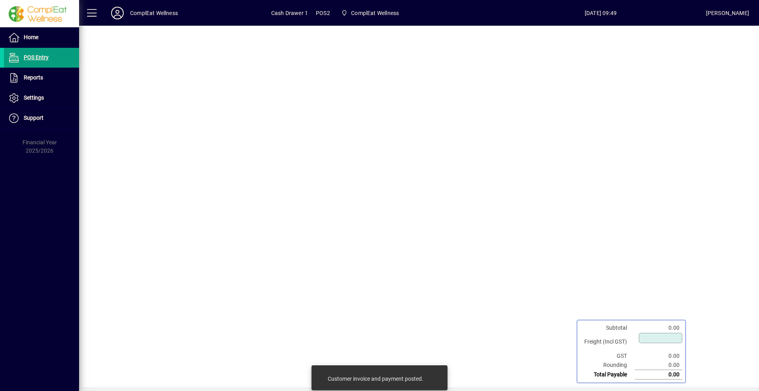 This screenshot has width=759, height=391. Describe the element at coordinates (608, 356) in the screenshot. I see `td: GST` at that location.